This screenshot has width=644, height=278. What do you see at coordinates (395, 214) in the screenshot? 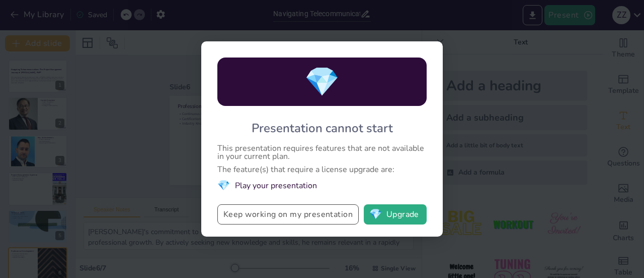
I see `button: diamondUpgrade` at bounding box center [395, 214].